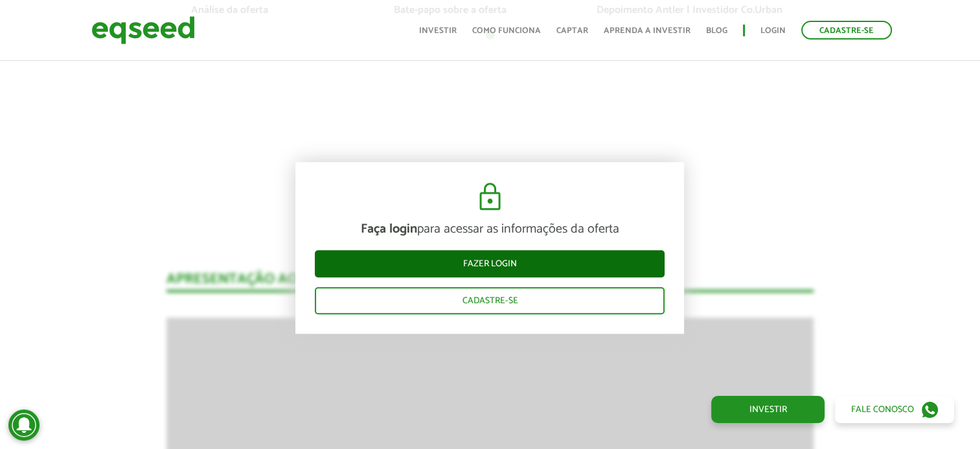 This screenshot has width=980, height=449. What do you see at coordinates (894, 409) in the screenshot?
I see `a: Fale conosco` at bounding box center [894, 409].